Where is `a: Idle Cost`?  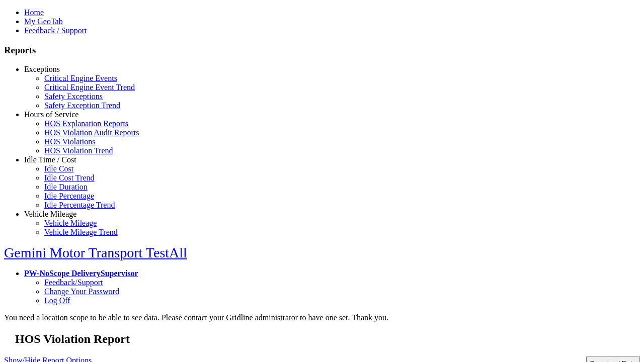 a: Idle Cost is located at coordinates (59, 169).